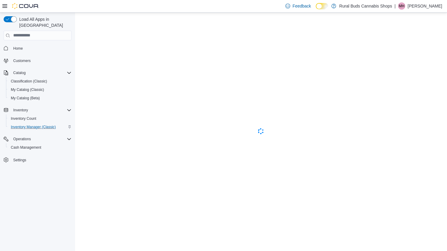  I want to click on a: Inventory Manager (Classic), so click(33, 127).